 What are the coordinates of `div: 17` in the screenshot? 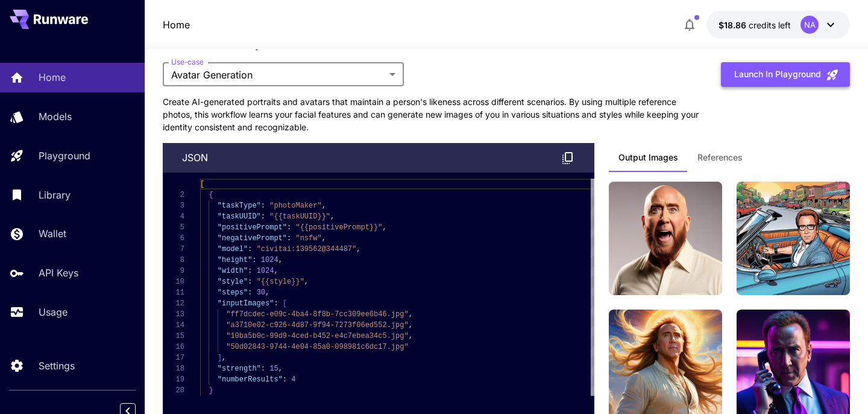 It's located at (174, 357).